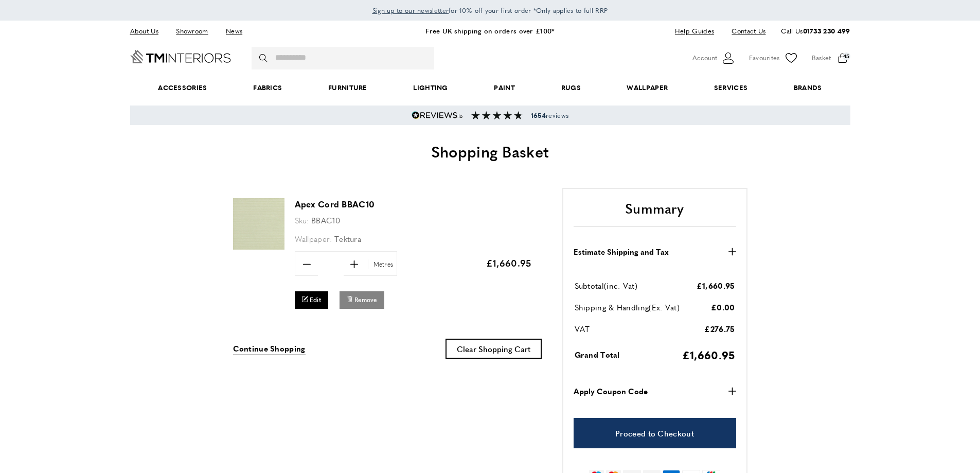 The height and width of the screenshot is (473, 980). I want to click on a: Contact Us, so click(744, 31).